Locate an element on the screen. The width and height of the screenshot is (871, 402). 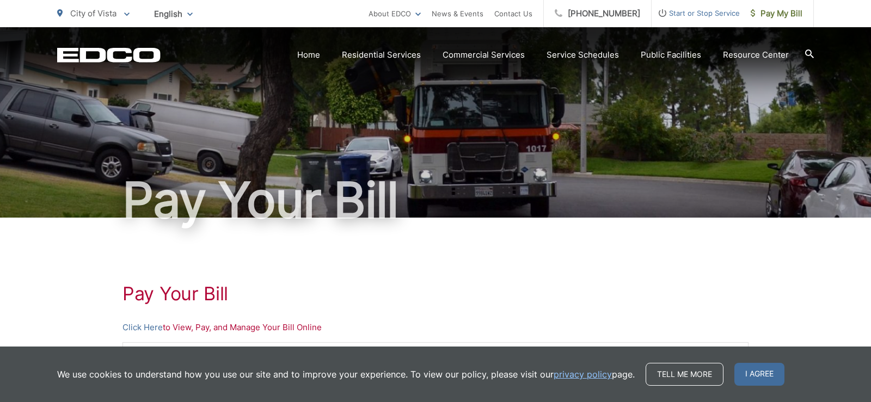
a: Home is located at coordinates (309, 55).